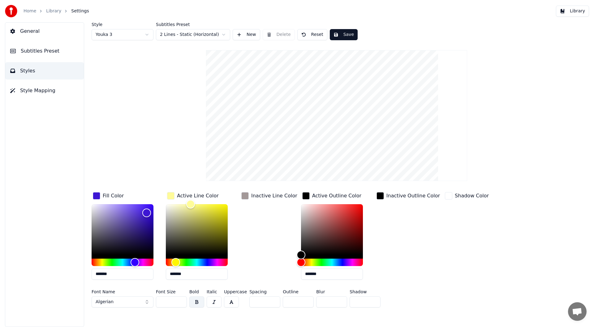  I want to click on button: Library, so click(572, 11).